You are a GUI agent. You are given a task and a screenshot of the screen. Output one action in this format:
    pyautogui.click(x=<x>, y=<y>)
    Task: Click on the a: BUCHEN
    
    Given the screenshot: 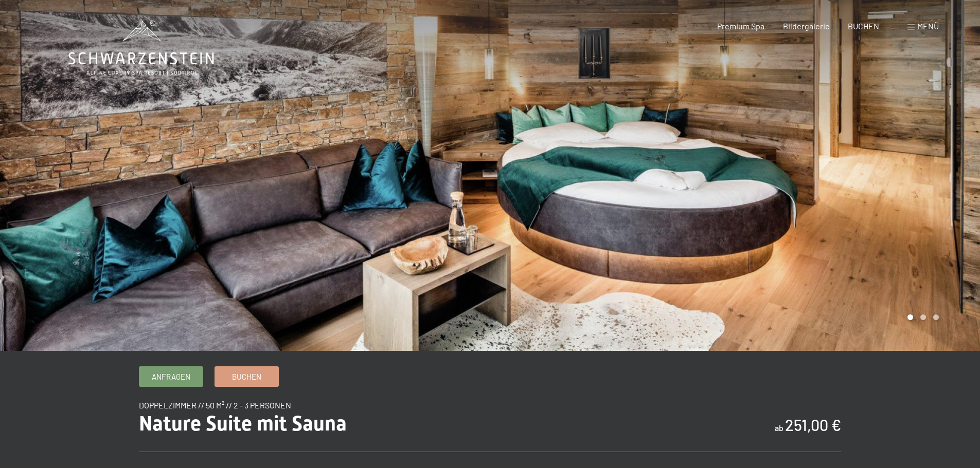 What is the action you would take?
    pyautogui.click(x=863, y=26)
    